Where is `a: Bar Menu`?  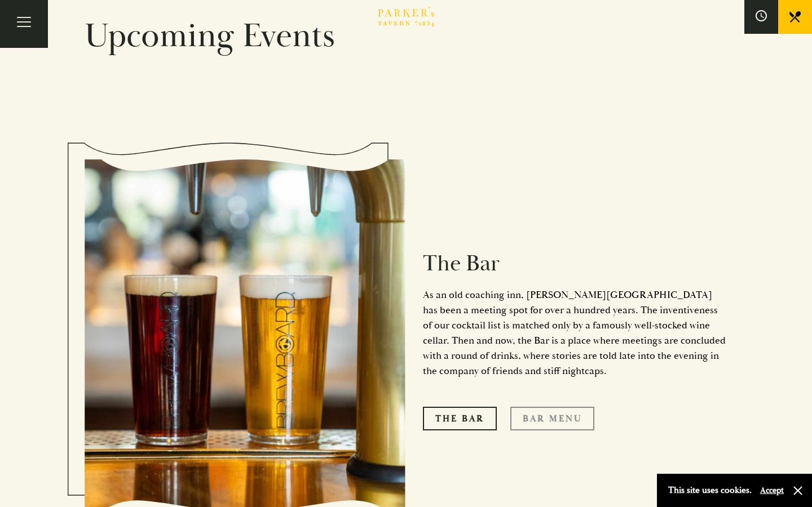 a: Bar Menu is located at coordinates (552, 419).